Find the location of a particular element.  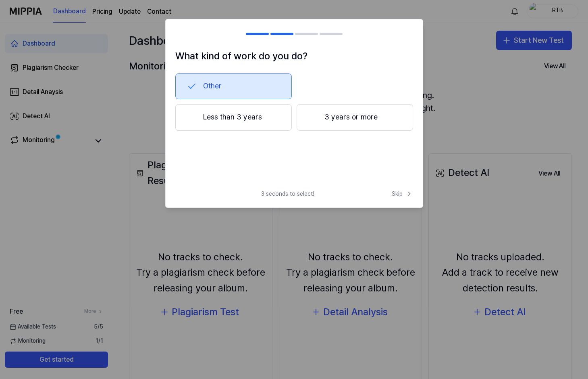

button: 3 years or more is located at coordinates (355, 117).